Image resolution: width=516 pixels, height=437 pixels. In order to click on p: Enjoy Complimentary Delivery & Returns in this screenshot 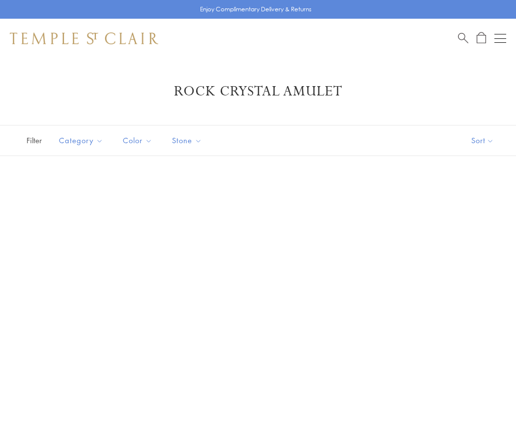, I will do `click(256, 9)`.